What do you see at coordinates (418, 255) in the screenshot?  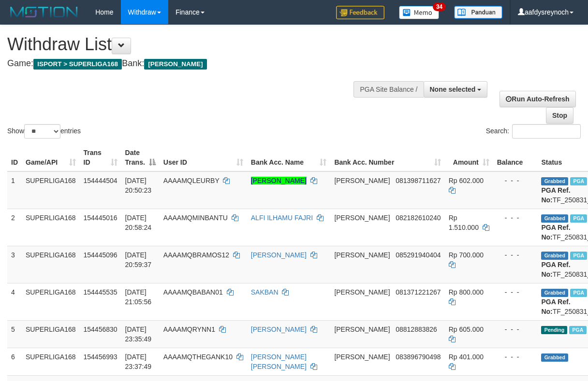 I see `span: Copy 085291940404 to clipboard` at bounding box center [418, 255].